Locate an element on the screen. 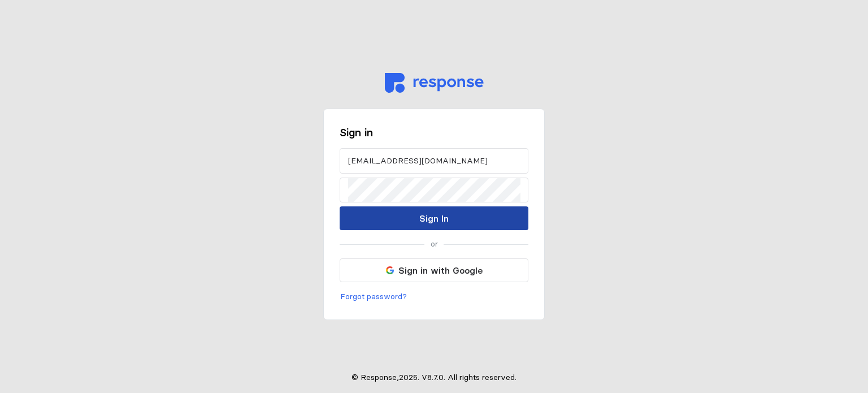  h3: Sign in is located at coordinates (434, 132).